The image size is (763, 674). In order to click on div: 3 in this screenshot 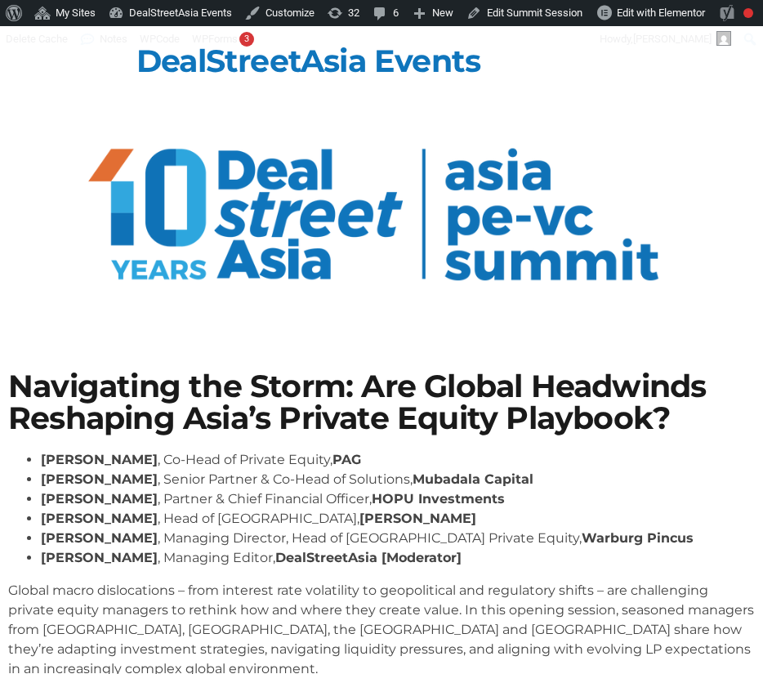, I will do `click(247, 39)`.